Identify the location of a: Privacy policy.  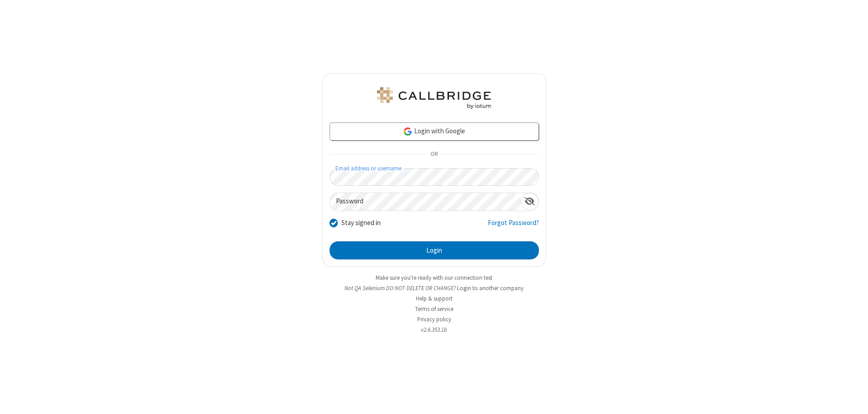
(434, 319).